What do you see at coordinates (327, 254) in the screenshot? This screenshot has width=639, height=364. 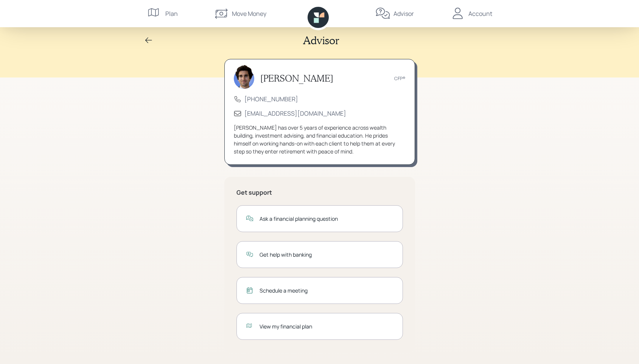 I see `div: Get help with banking` at bounding box center [327, 254].